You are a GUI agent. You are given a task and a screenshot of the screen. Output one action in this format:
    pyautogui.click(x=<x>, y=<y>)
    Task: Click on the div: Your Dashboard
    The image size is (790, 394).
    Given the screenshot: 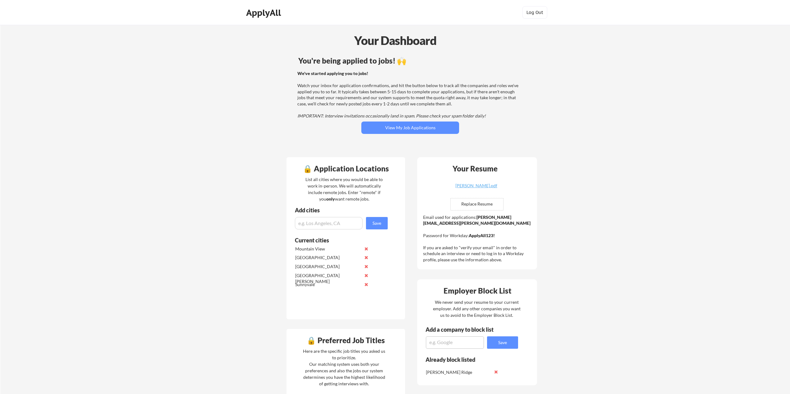 What is the action you would take?
    pyautogui.click(x=395, y=40)
    